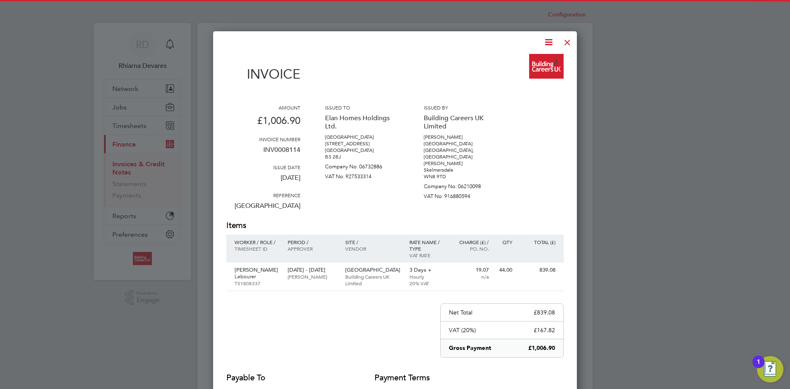 The width and height of the screenshot is (790, 389). I want to click on p: VAT No: 927533314, so click(362, 175).